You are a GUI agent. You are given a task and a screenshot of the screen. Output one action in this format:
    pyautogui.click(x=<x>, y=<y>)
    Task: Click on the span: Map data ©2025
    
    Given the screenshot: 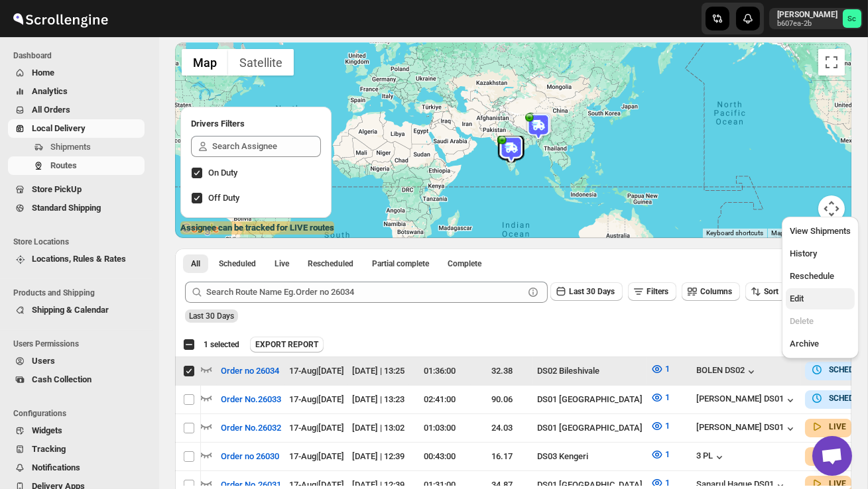 What is the action you would take?
    pyautogui.click(x=795, y=232)
    